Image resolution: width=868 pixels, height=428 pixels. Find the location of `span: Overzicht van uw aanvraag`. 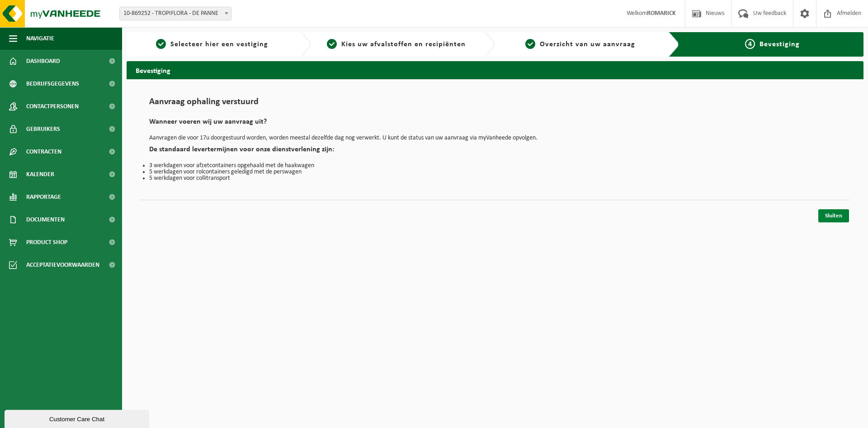

span: Overzicht van uw aanvraag is located at coordinates (588, 44).